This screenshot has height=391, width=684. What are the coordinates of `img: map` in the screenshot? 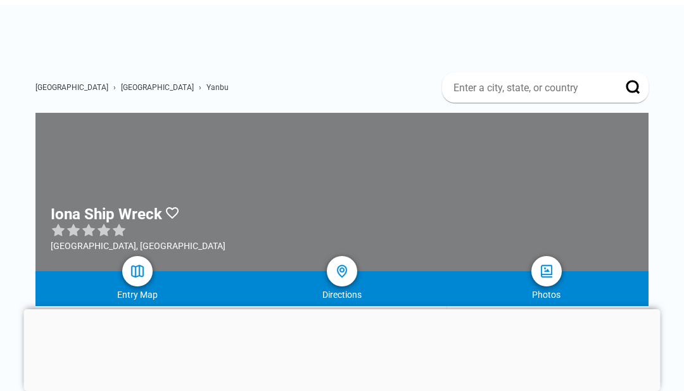 It's located at (137, 271).